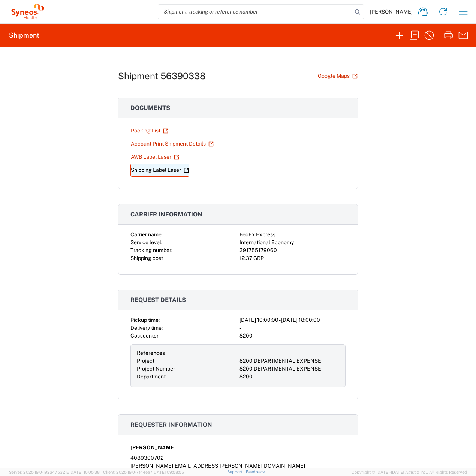 The width and height of the screenshot is (476, 476). What do you see at coordinates (171, 424) in the screenshot?
I see `span: Requester information` at bounding box center [171, 424].